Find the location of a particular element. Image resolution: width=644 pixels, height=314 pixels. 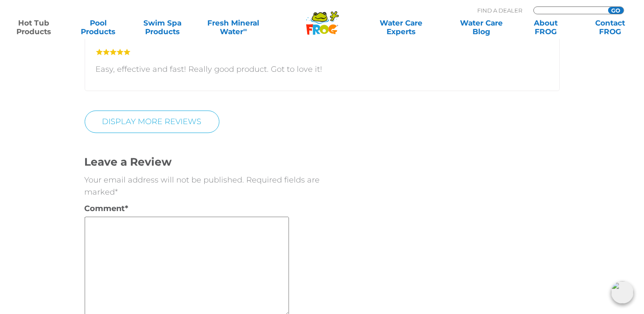

a: Fresh MineralWater∞ is located at coordinates (233, 27).